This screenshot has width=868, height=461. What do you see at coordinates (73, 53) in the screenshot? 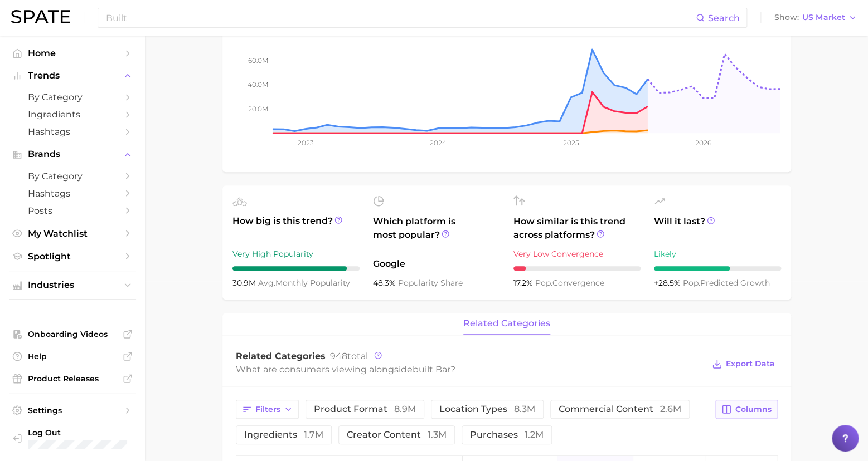
I see `a: Home` at bounding box center [73, 53].